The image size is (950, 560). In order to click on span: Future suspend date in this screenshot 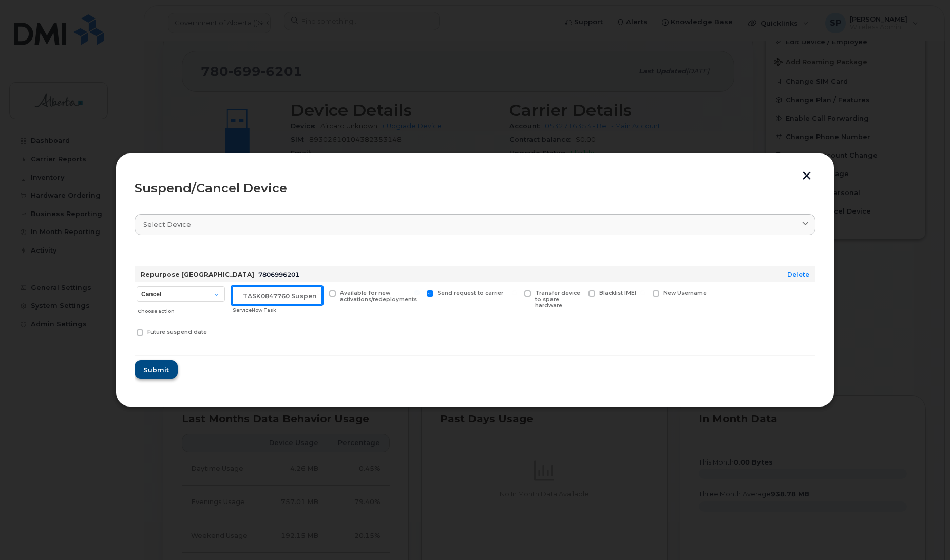, I will do `click(177, 332)`.